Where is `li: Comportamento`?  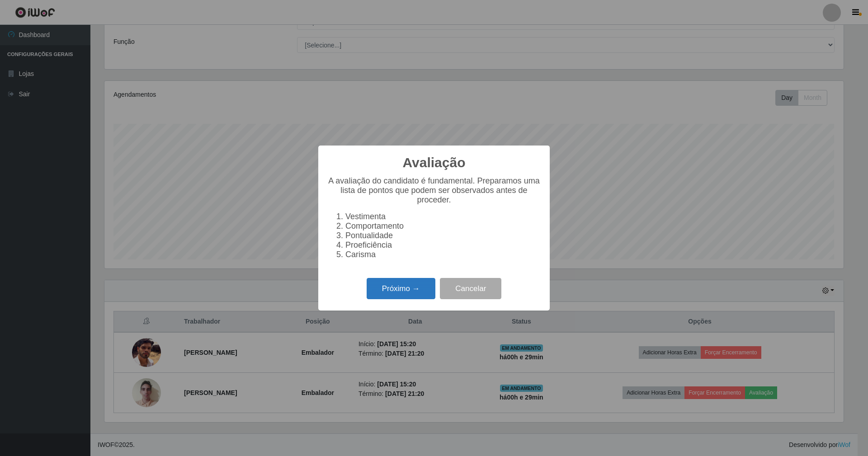 li: Comportamento is located at coordinates (443, 226).